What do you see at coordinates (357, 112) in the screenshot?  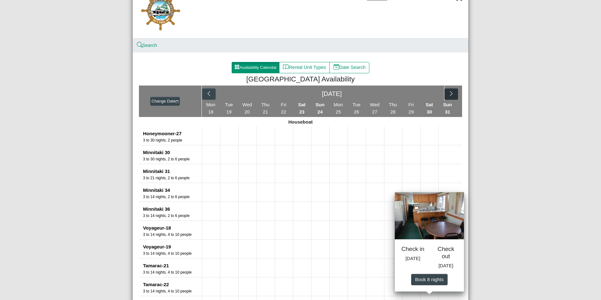 I see `span: 26` at bounding box center [357, 112].